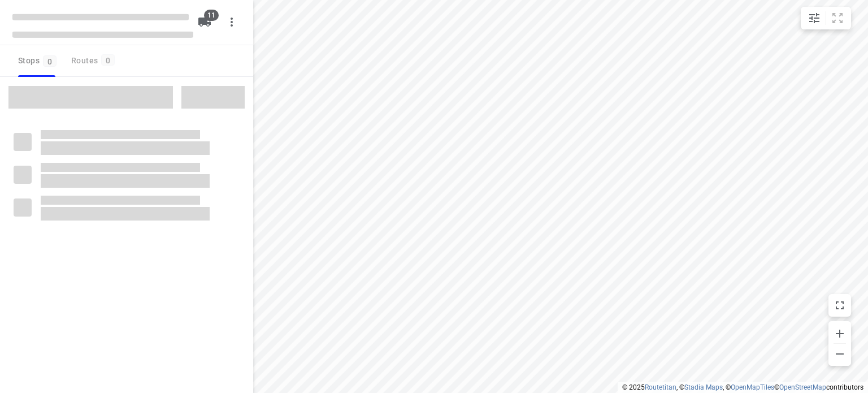 The height and width of the screenshot is (393, 868). What do you see at coordinates (743, 387) in the screenshot?
I see `li: © 2025 , © , © © contributors` at bounding box center [743, 387].